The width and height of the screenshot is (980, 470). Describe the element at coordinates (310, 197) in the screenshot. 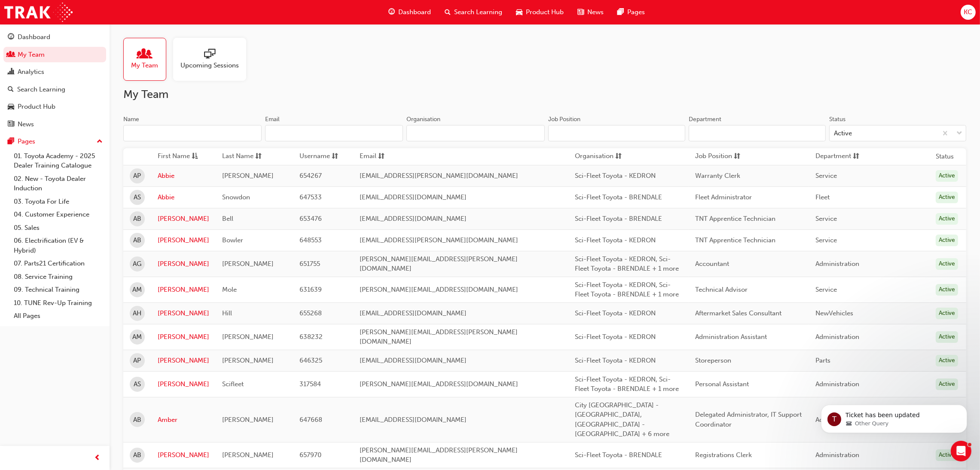

I see `span: 647533` at that location.